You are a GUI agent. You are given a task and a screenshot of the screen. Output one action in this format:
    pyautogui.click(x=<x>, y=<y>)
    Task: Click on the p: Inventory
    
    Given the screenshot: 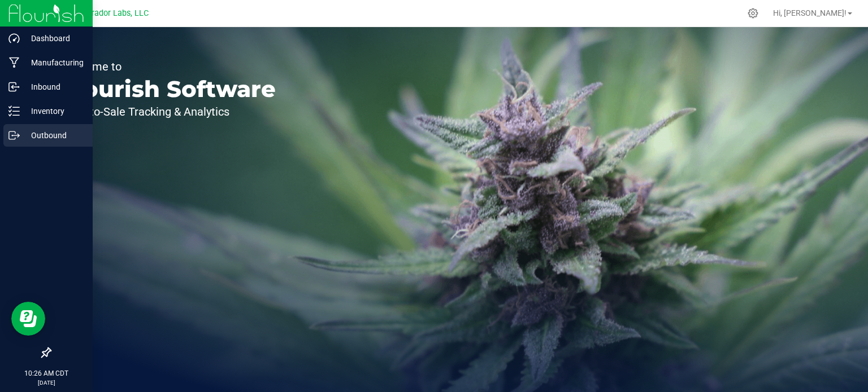 What is the action you would take?
    pyautogui.click(x=54, y=111)
    